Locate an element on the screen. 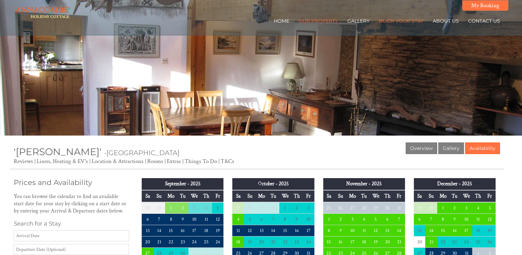  img: Annacombe is located at coordinates (41, 13).